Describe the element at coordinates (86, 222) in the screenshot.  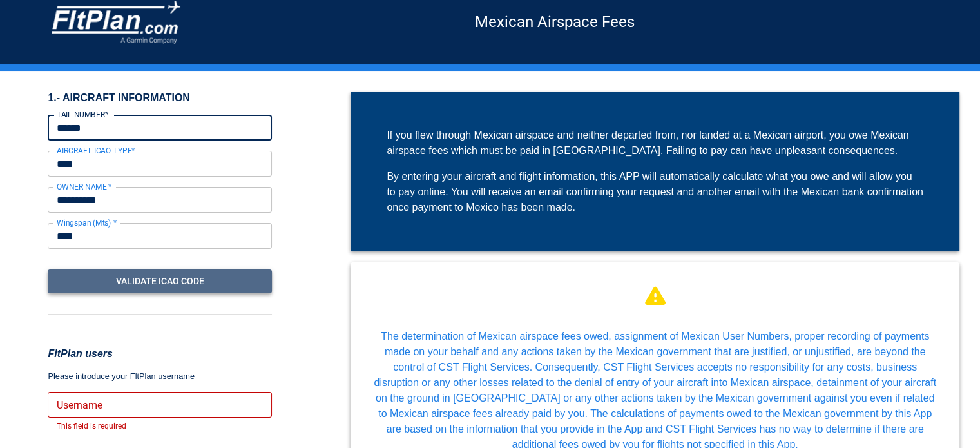
I see `label: Wingspan (Mts) *` at that location.